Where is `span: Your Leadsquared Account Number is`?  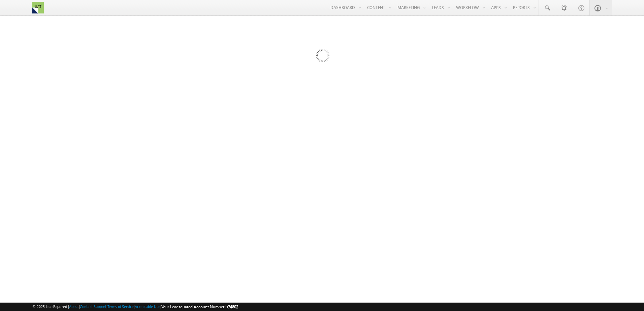 span: Your Leadsquared Account Number is is located at coordinates (199, 306).